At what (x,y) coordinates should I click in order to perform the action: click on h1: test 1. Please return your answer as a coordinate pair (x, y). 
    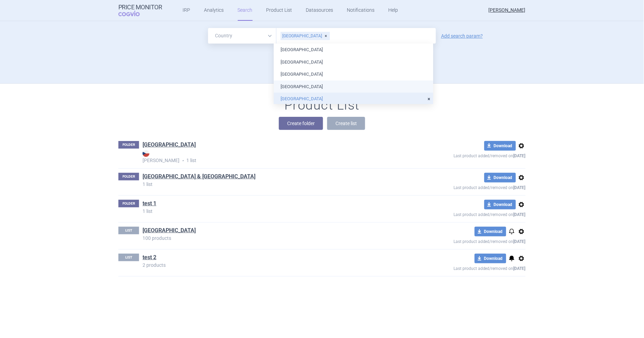
    Looking at the image, I should click on (149, 204).